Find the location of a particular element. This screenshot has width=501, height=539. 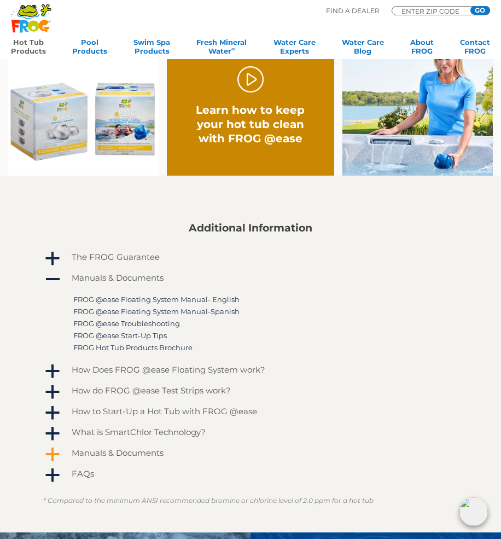

a: a The FROG Guarantee is located at coordinates (251, 258).